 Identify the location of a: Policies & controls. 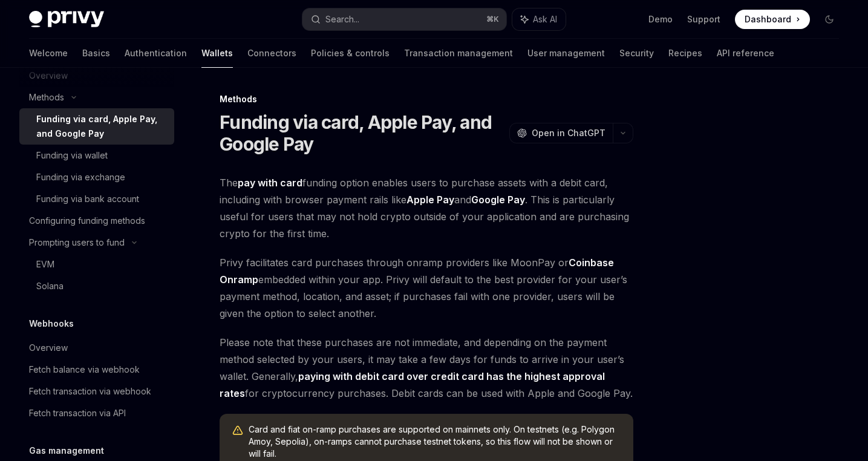
(350, 53).